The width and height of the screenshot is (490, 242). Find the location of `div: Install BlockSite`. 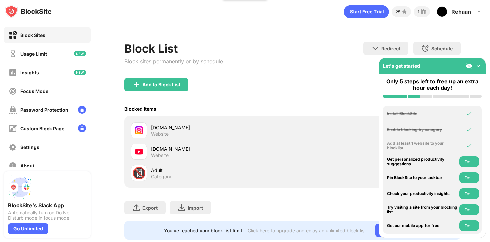

div: Install BlockSite is located at coordinates (423, 114).